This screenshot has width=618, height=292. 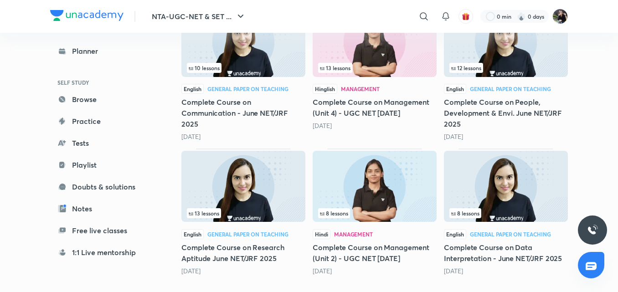 I want to click on img: prerna kapoor, so click(x=560, y=16).